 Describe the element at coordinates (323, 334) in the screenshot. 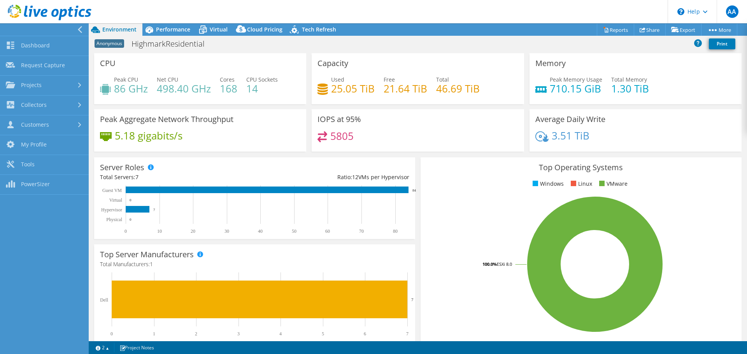

I see `text: 5` at that location.